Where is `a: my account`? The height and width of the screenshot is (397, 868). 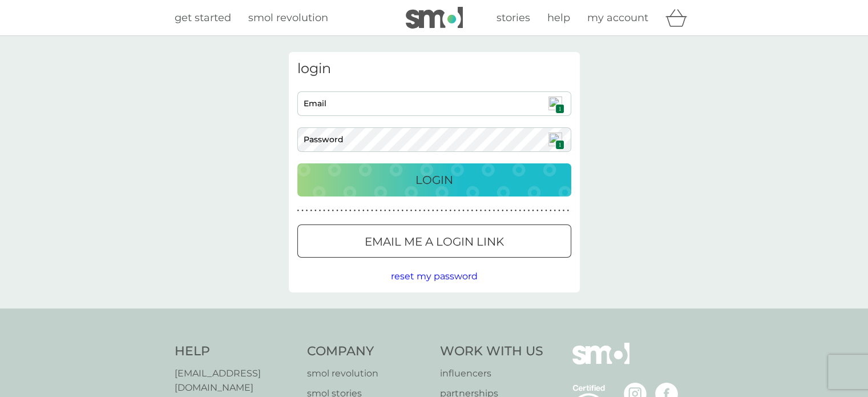
a: my account is located at coordinates (618, 18).